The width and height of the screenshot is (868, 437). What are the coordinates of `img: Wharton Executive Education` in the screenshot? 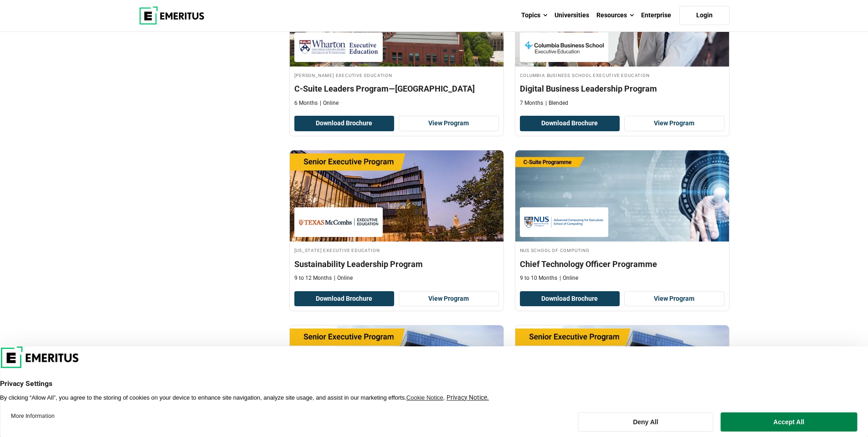 It's located at (339, 47).